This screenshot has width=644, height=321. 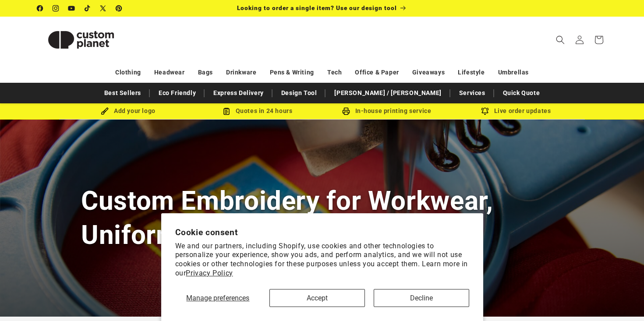 What do you see at coordinates (205, 72) in the screenshot?
I see `a: Bags` at bounding box center [205, 72].